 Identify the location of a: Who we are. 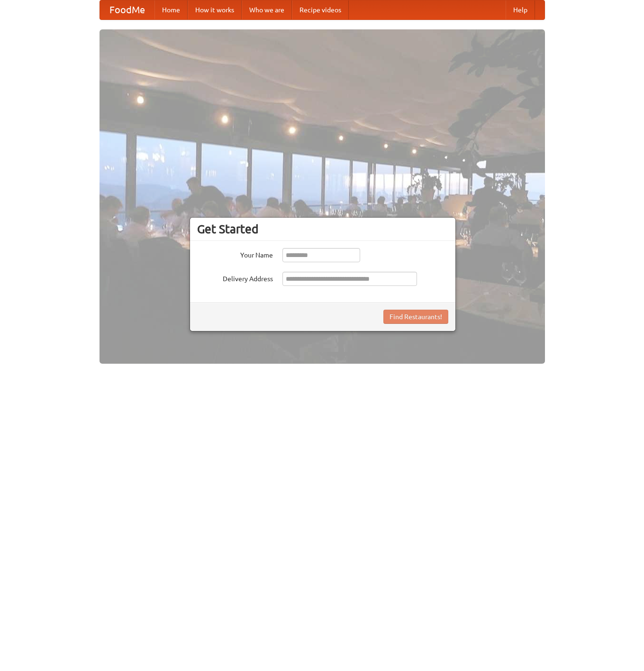
(267, 10).